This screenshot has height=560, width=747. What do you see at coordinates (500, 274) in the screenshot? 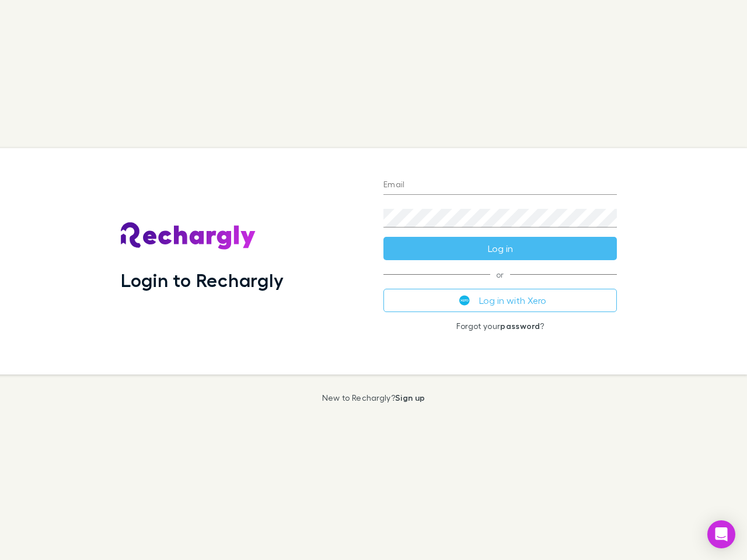
I see `span: or` at bounding box center [500, 274].